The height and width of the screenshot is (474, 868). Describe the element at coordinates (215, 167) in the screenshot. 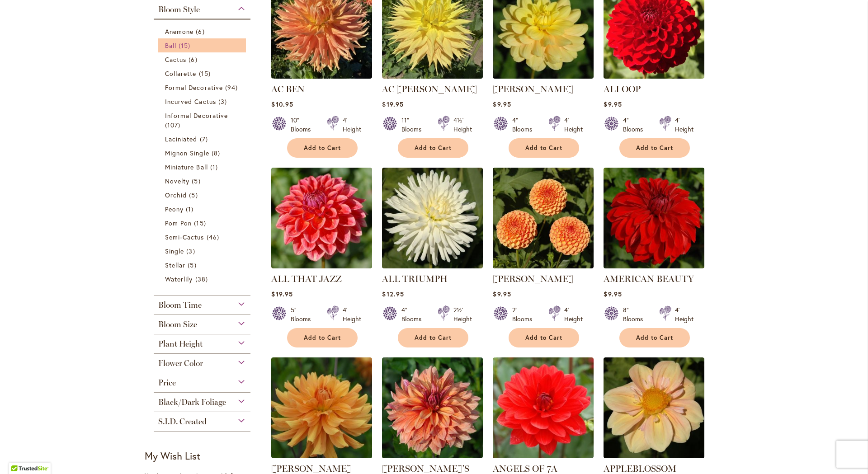

I see `span: 1` at that location.